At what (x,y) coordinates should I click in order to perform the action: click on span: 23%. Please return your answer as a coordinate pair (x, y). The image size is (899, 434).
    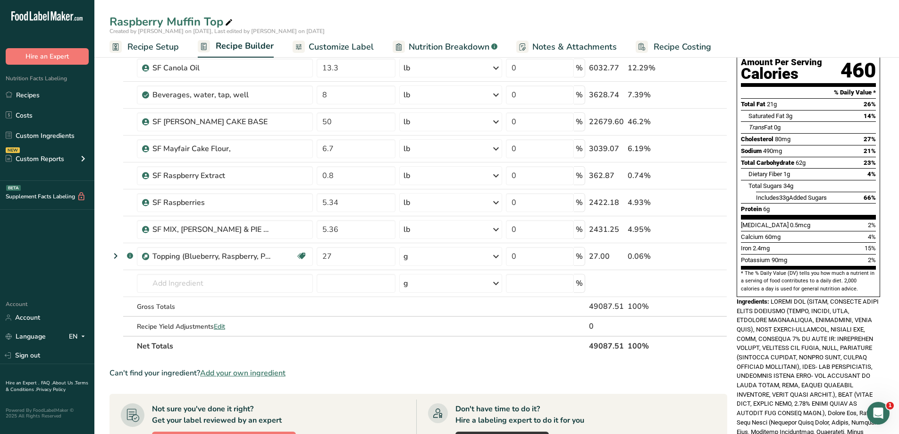
    Looking at the image, I should click on (870, 162).